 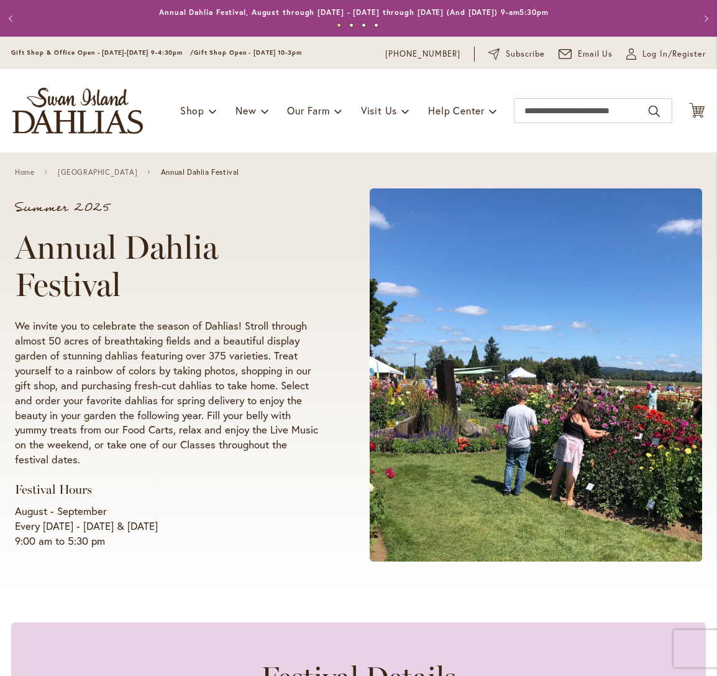 I want to click on span: Our Farm, so click(x=308, y=110).